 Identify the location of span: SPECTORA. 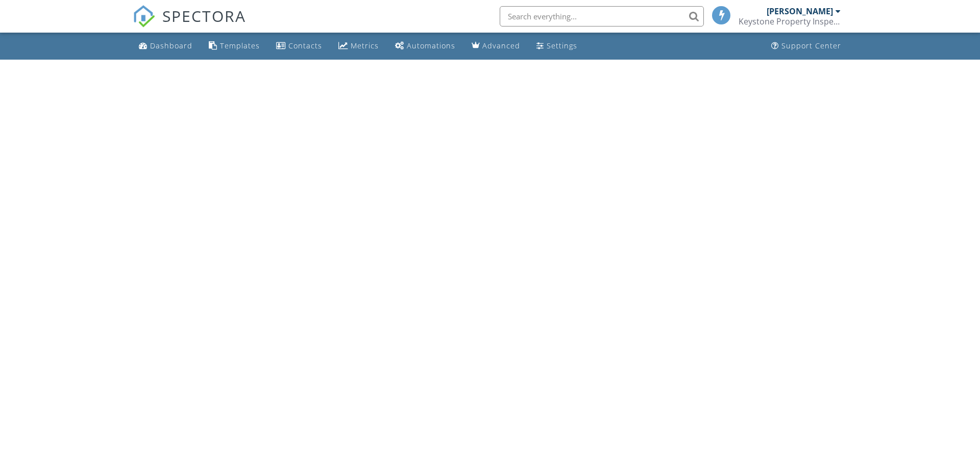
(204, 16).